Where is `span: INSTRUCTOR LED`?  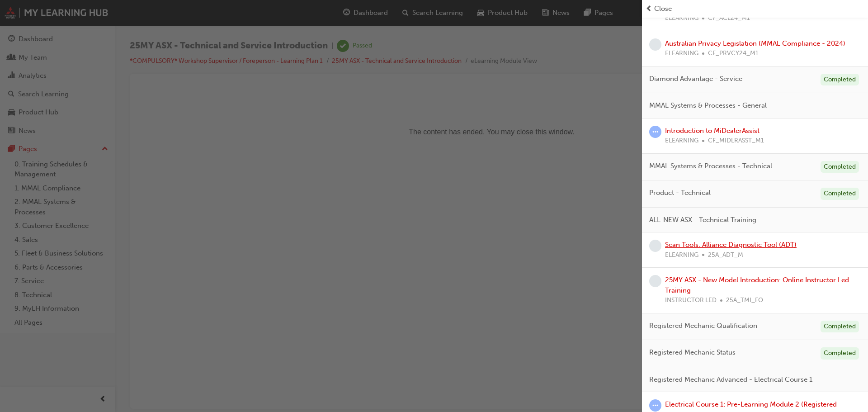 span: INSTRUCTOR LED is located at coordinates (691, 301).